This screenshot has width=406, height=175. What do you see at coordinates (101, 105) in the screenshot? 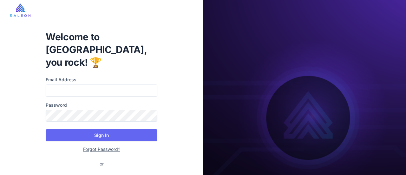
I see `label: Password` at bounding box center [101, 105].